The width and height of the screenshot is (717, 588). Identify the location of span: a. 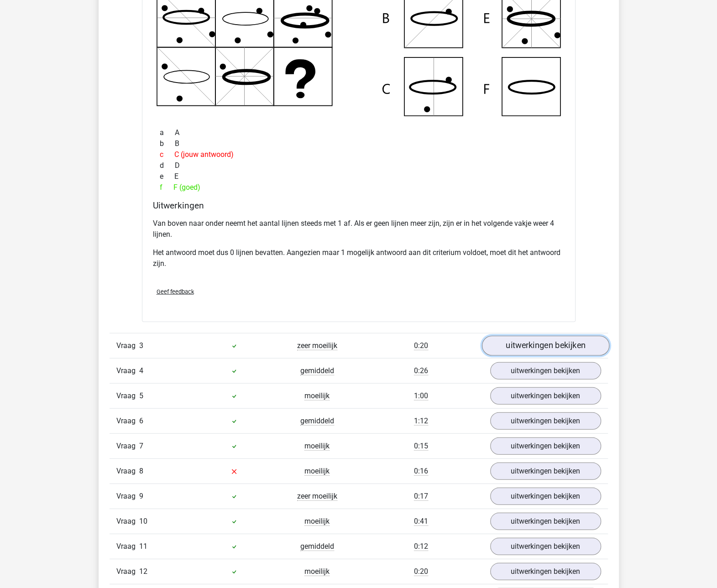
(167, 133).